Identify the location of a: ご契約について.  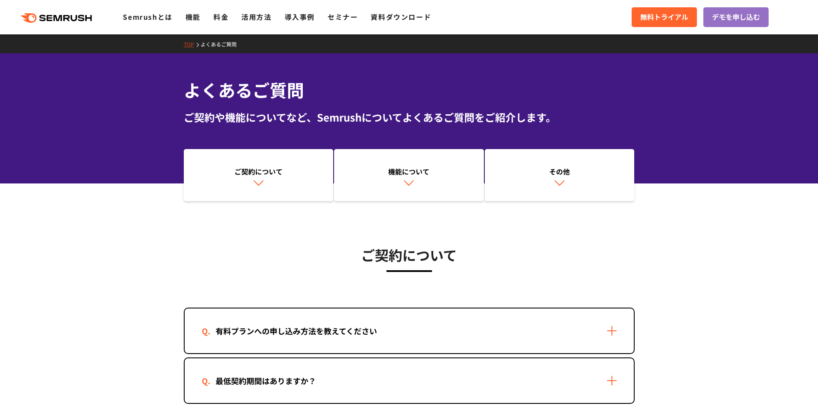
(258, 175).